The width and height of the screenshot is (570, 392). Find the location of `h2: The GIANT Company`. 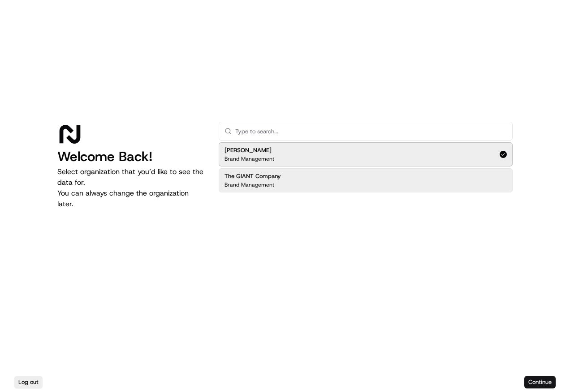

h2: The GIANT Company is located at coordinates (252, 177).